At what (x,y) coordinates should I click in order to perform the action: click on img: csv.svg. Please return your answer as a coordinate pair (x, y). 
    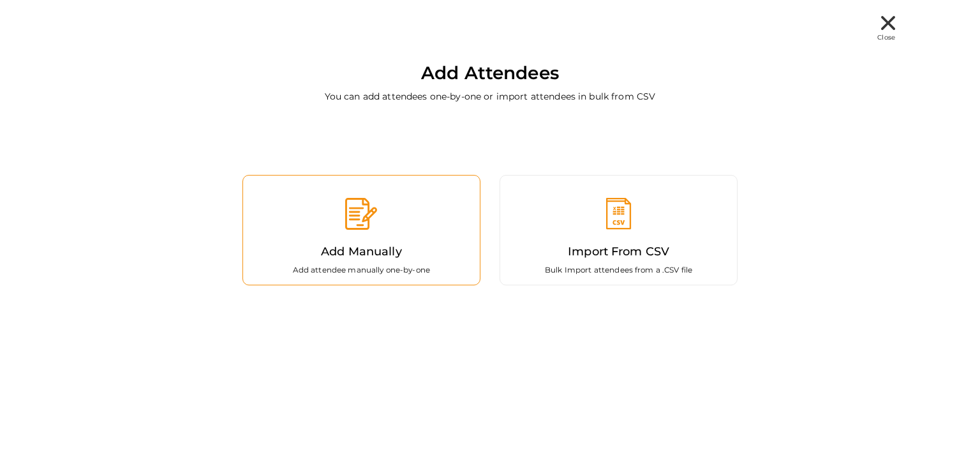
    Looking at the image, I should click on (619, 214).